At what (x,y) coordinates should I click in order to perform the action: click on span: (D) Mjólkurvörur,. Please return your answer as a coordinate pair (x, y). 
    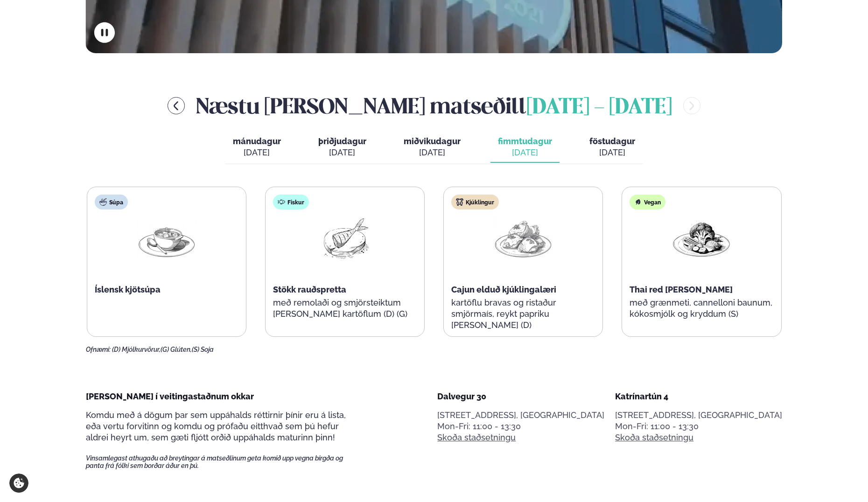
    Looking at the image, I should click on (136, 349).